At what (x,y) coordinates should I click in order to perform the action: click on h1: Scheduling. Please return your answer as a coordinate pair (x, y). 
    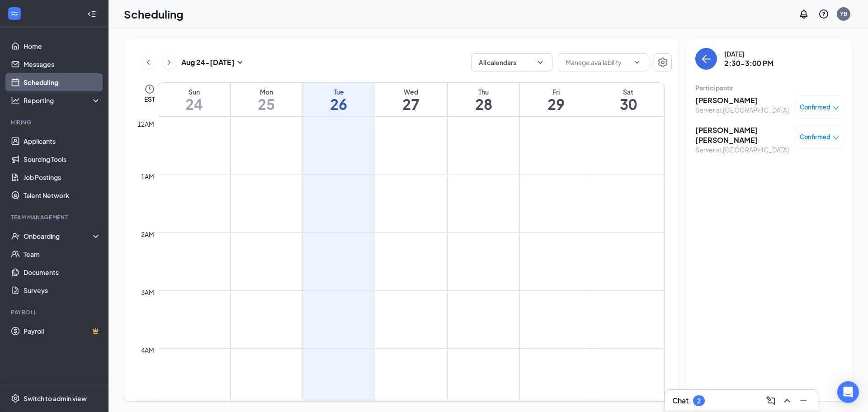
    Looking at the image, I should click on (154, 14).